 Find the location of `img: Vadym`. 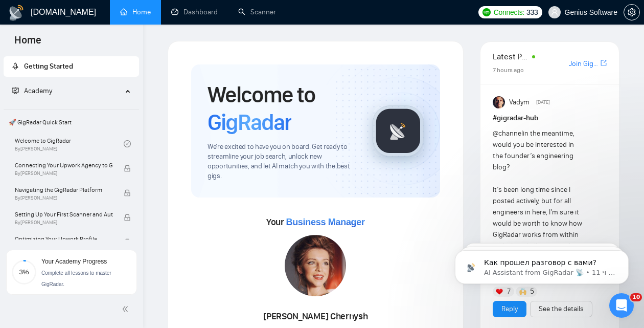

img: Vadym is located at coordinates (499, 102).